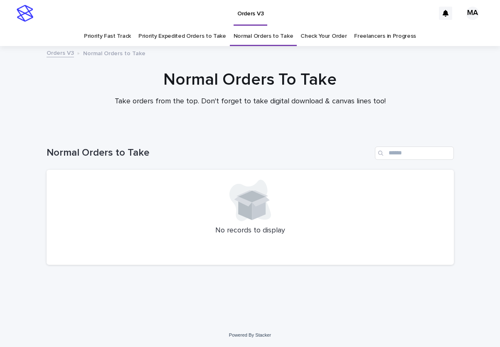 This screenshot has height=347, width=500. Describe the element at coordinates (472, 13) in the screenshot. I see `div: MA` at that location.